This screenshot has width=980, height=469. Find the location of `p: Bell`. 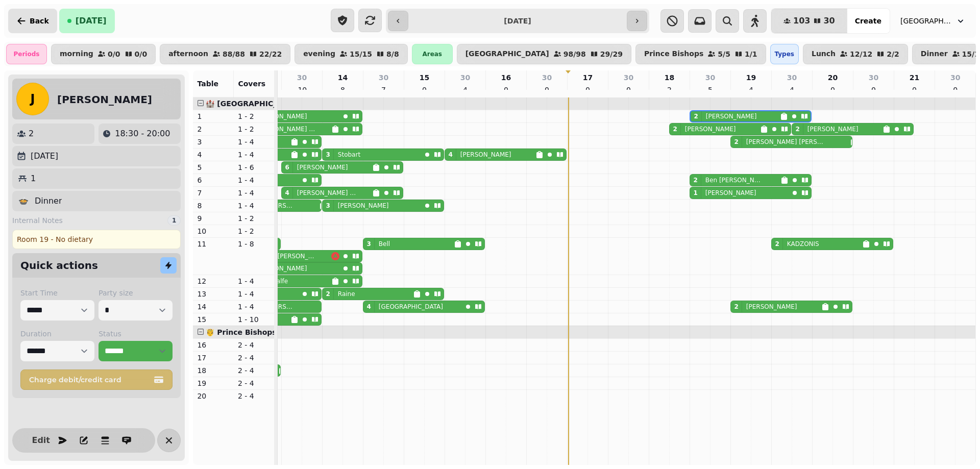

p: Bell is located at coordinates (384, 244).